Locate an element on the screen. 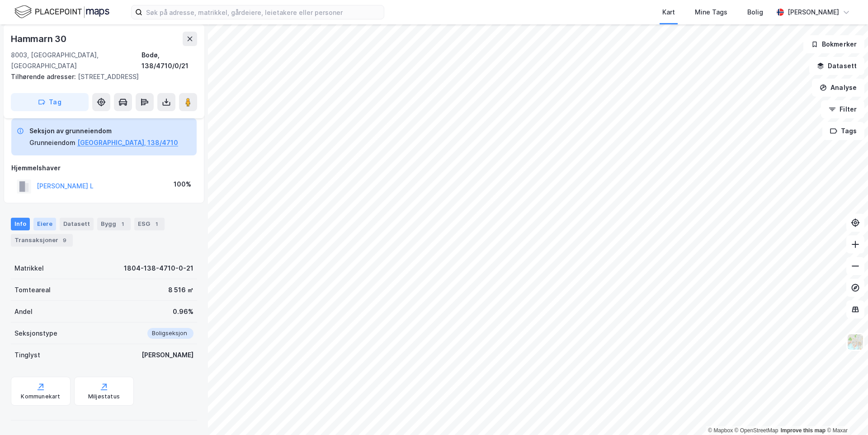 The width and height of the screenshot is (868, 435). div: 100% is located at coordinates (182, 185).